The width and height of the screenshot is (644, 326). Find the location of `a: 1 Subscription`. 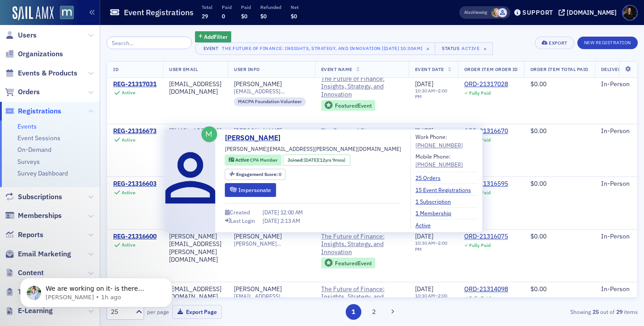

a: 1 Subscription is located at coordinates (436, 202).